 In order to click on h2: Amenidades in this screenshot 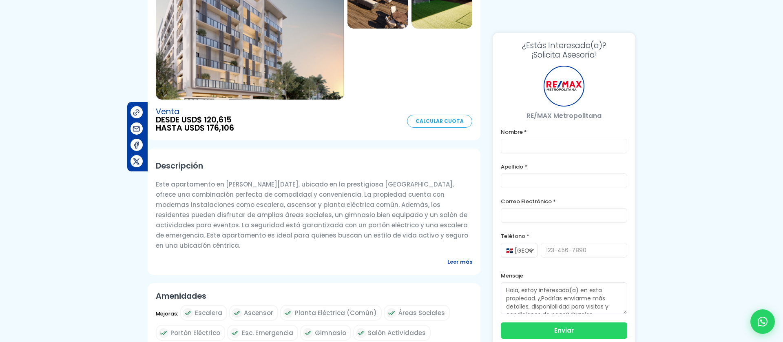, I will do `click(314, 296)`.